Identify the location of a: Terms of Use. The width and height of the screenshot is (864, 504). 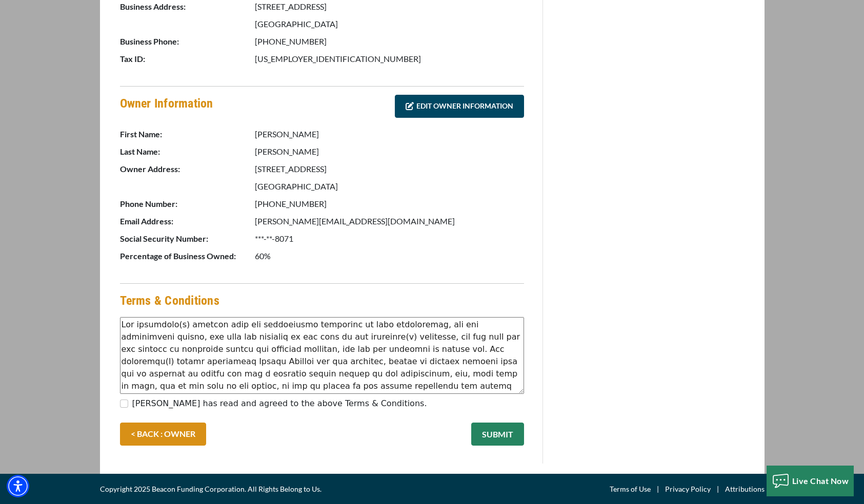
(630, 490).